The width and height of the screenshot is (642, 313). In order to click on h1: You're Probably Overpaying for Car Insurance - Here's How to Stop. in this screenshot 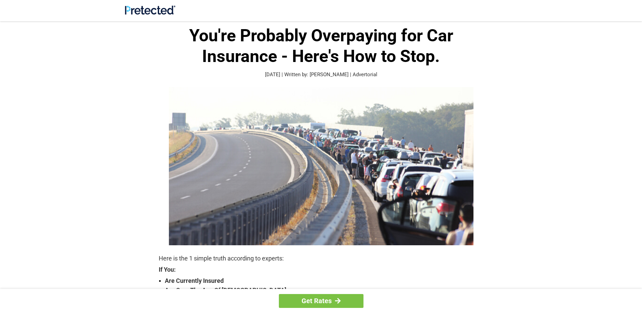, I will do `click(321, 46)`.